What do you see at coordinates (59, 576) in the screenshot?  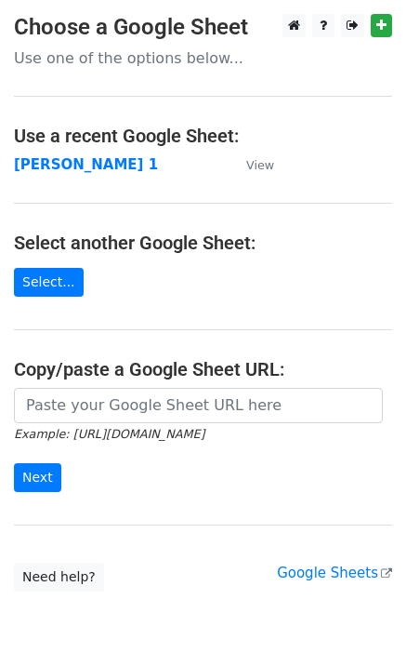 I see `a: Need help?` at bounding box center [59, 576].